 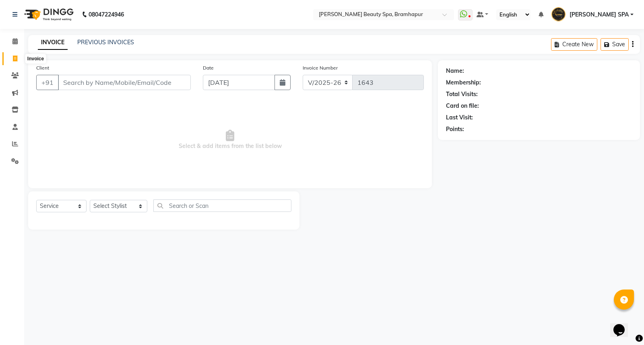 I want to click on b: 08047224946, so click(x=106, y=15).